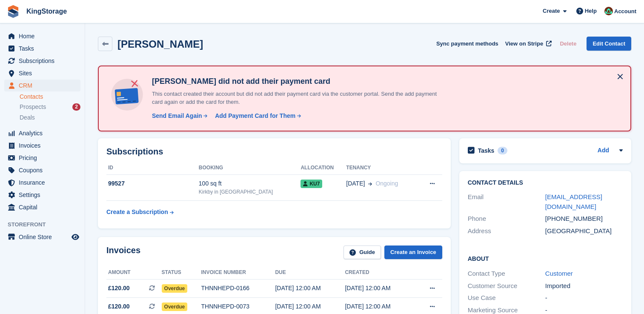  What do you see at coordinates (44, 73) in the screenshot?
I see `span: Sites` at bounding box center [44, 73].